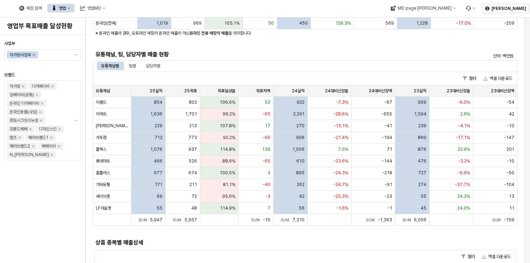  I want to click on div: Remove 냅베이비(공통), so click(37, 95).